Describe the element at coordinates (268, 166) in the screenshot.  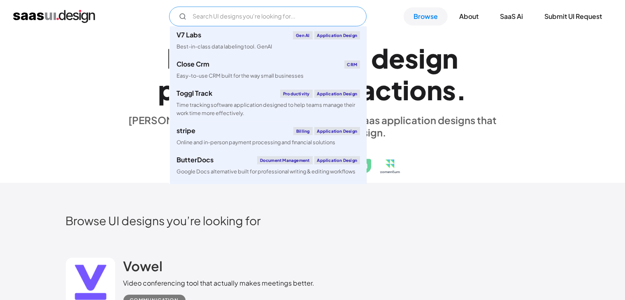
I see `a: ButterDocsDocument ManagementApplication DesignGoogle Docs alternative built for professional wri...` at that location.